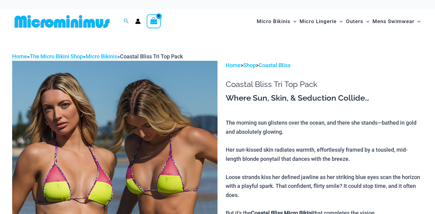 This screenshot has width=435, height=214. Describe the element at coordinates (154, 21) in the screenshot. I see `a: View Shopping Cart, empty` at that location.